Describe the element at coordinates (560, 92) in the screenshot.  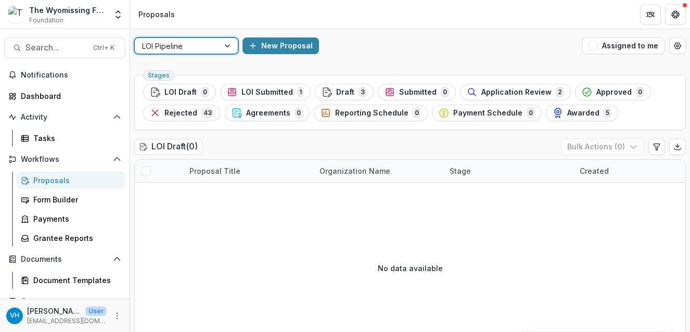
I see `span: 2` at that location.